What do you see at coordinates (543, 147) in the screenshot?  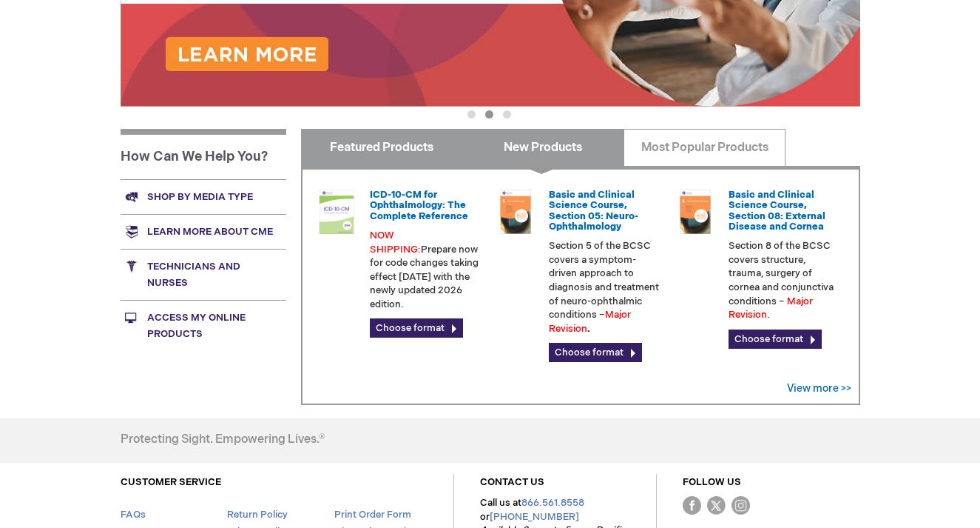 I see `a: New Products` at bounding box center [543, 147].